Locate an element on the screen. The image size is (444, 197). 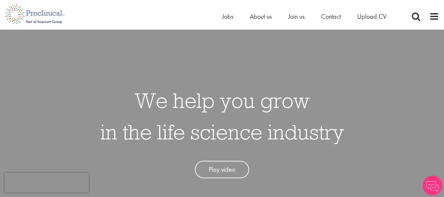
h1: We help you grow in the life science industry is located at coordinates (222, 116).